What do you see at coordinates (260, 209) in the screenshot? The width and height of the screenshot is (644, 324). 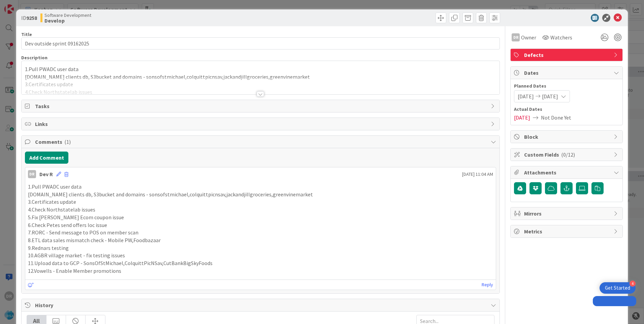 I see `p: 4.Check Northstatelab issues` at bounding box center [260, 209].